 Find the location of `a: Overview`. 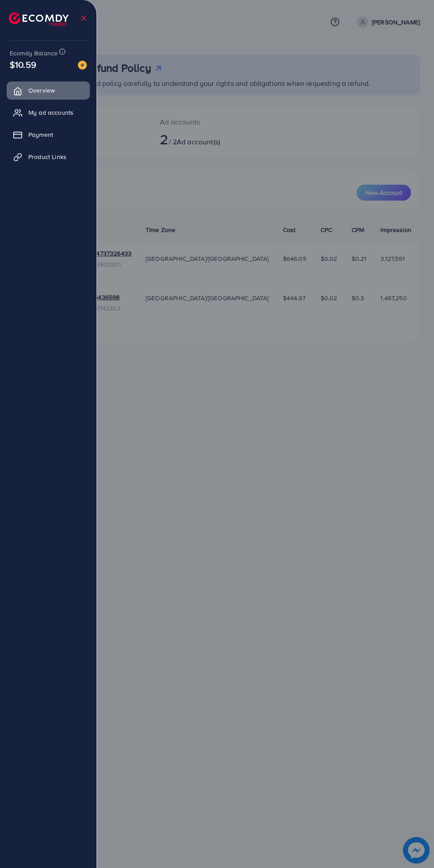

a: Overview is located at coordinates (48, 90).